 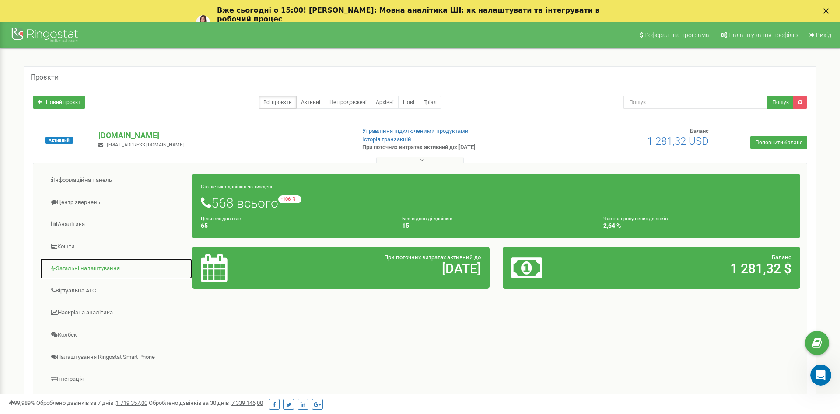 I want to click on a: Інтеграція, so click(x=116, y=379).